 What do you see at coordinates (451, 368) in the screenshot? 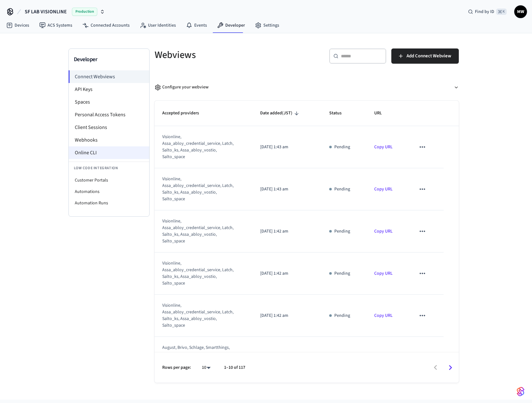
I see `button: Go to next page` at bounding box center [451, 368].